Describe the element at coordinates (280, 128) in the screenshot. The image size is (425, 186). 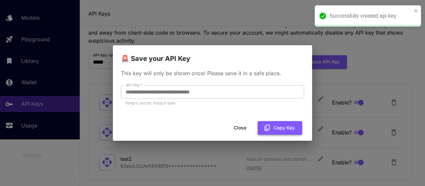
I see `button: Copy Key` at that location.